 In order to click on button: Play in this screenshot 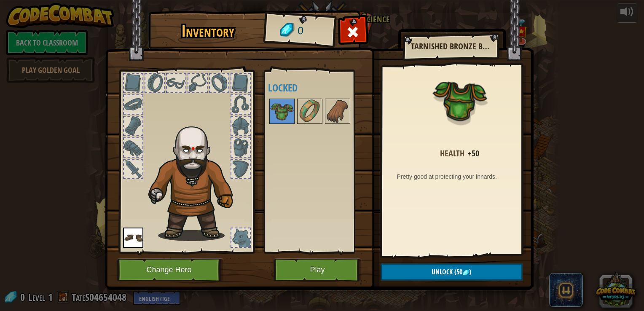, I will do `click(318, 270)`.